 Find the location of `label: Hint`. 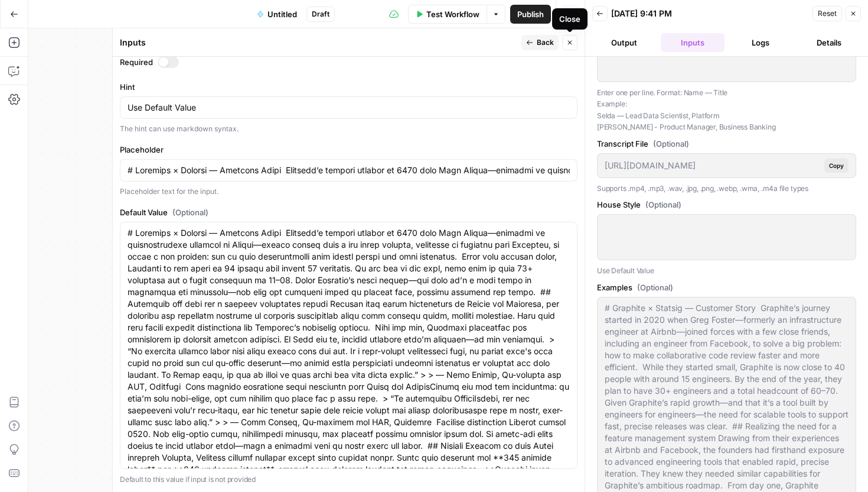

label: Hint is located at coordinates (348, 87).